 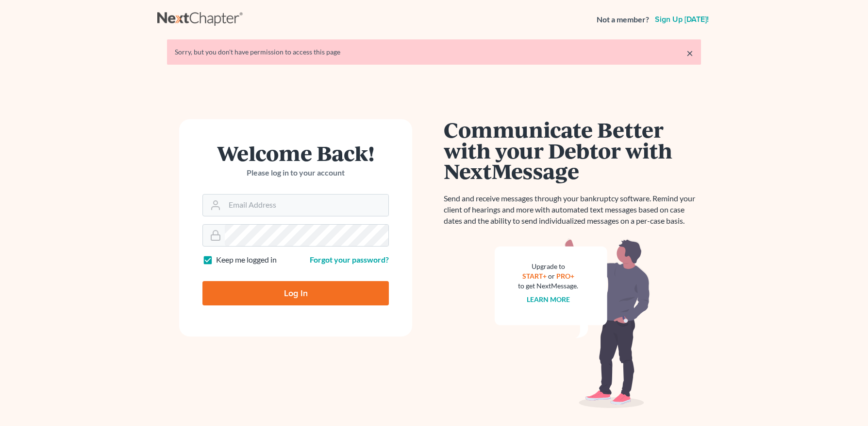 I want to click on a: Forgot your password?, so click(x=349, y=259).